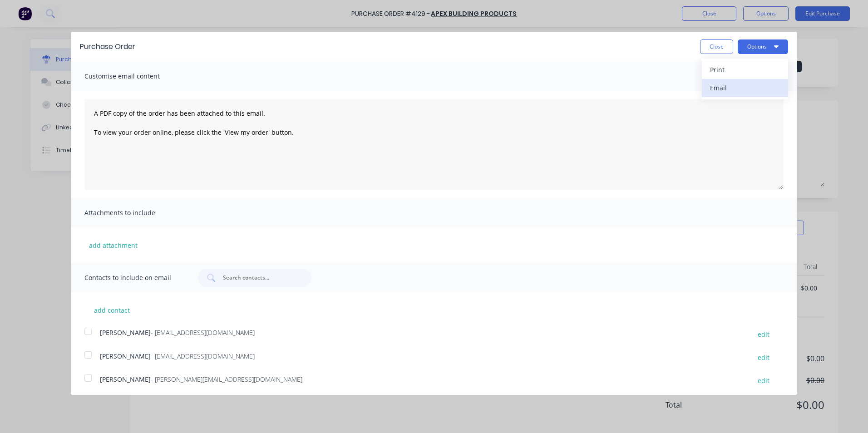 The image size is (868, 433). I want to click on button: Print, so click(745, 70).